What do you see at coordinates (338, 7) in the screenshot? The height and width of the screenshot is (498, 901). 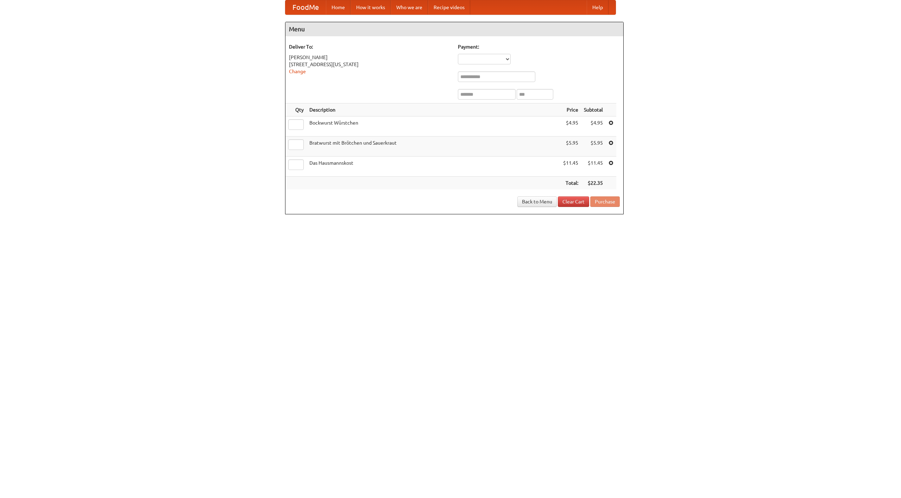 I see `a: Home` at bounding box center [338, 7].